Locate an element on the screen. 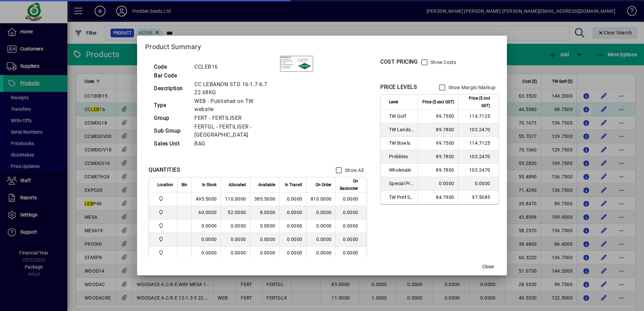 Image resolution: width=644 pixels, height=311 pixels. button: Close is located at coordinates (488, 266).